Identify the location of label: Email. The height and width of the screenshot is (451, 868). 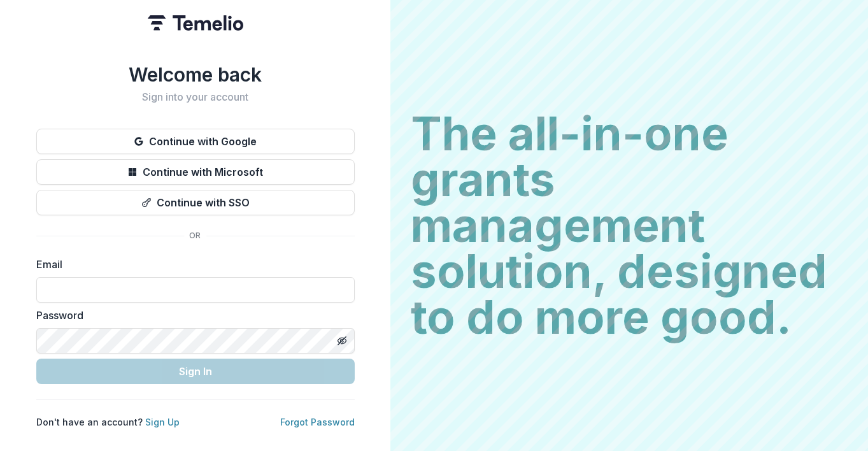
(192, 264).